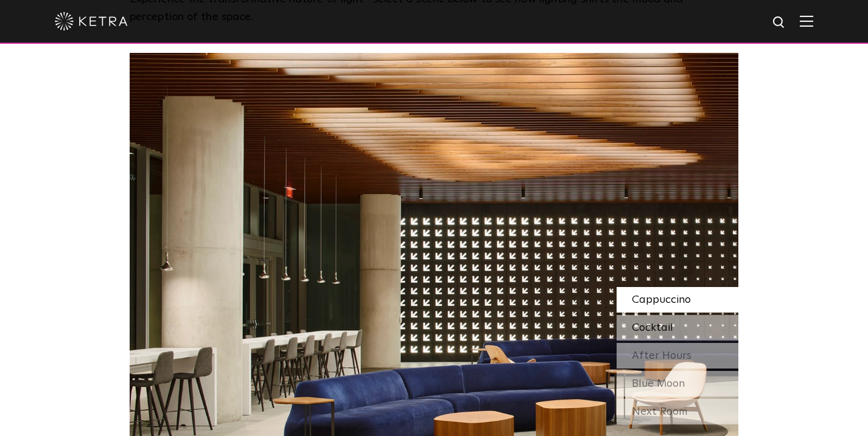 The image size is (868, 436). What do you see at coordinates (658, 384) in the screenshot?
I see `span: Blue Moon` at bounding box center [658, 384].